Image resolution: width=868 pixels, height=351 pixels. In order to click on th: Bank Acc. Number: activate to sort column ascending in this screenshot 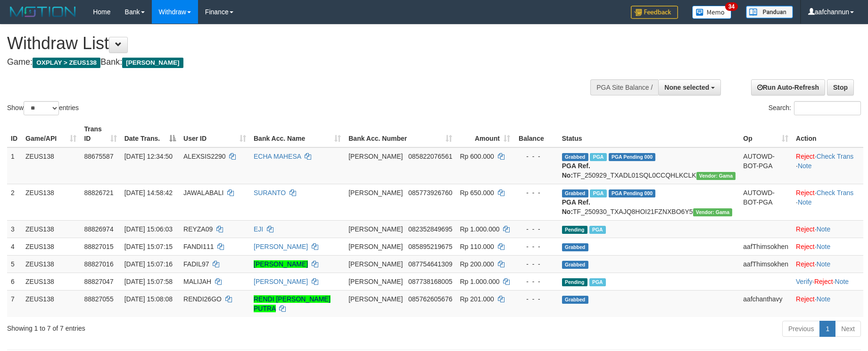, I will do `click(401, 134)`.